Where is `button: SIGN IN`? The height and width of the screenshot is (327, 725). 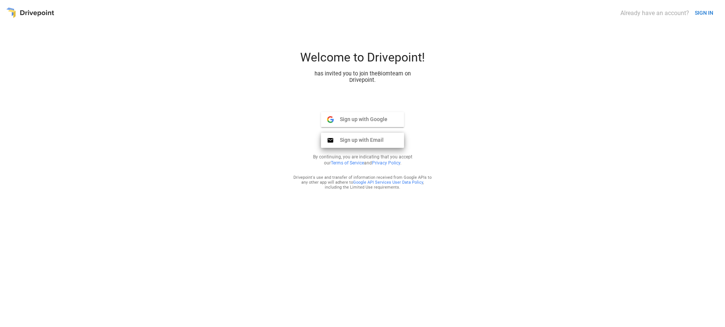
button: SIGN IN is located at coordinates (703, 13).